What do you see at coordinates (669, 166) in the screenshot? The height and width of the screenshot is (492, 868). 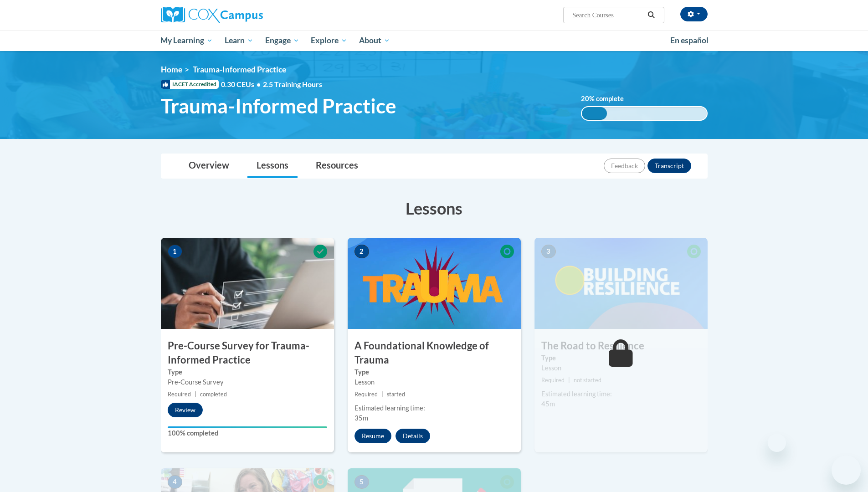 I see `button: Transcript` at bounding box center [669, 166].